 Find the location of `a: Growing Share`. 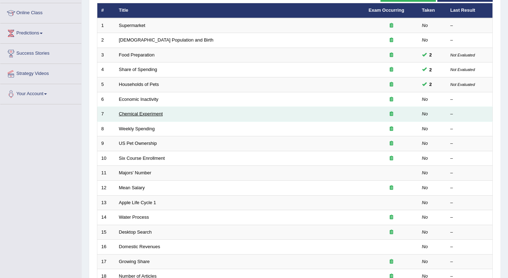

a: Growing Share is located at coordinates (134, 261).